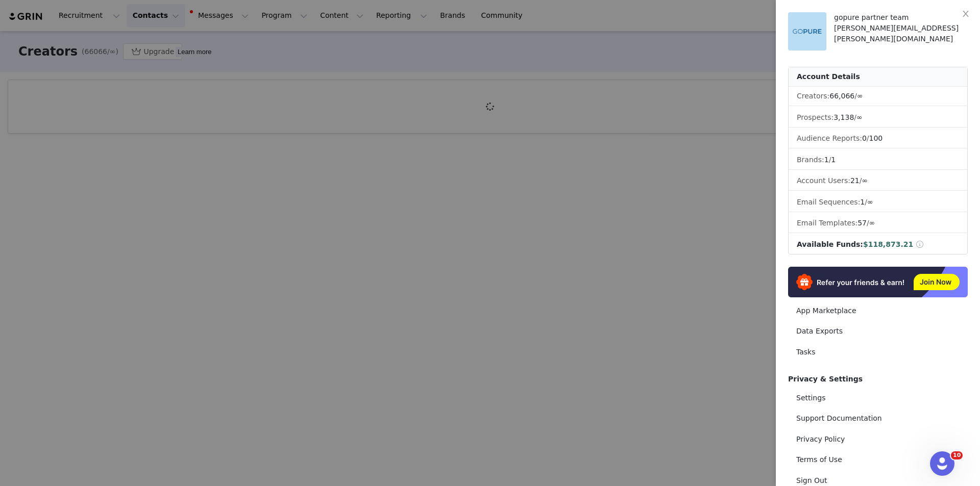 Image resolution: width=980 pixels, height=486 pixels. I want to click on span: 3,138, so click(844, 117).